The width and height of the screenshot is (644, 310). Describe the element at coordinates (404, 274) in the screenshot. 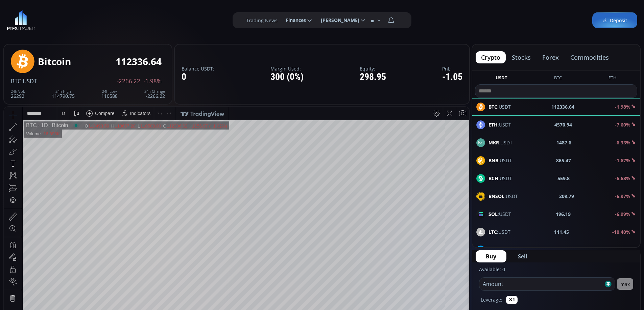

I see `button: 19:09:01 (UTC)` at that location.